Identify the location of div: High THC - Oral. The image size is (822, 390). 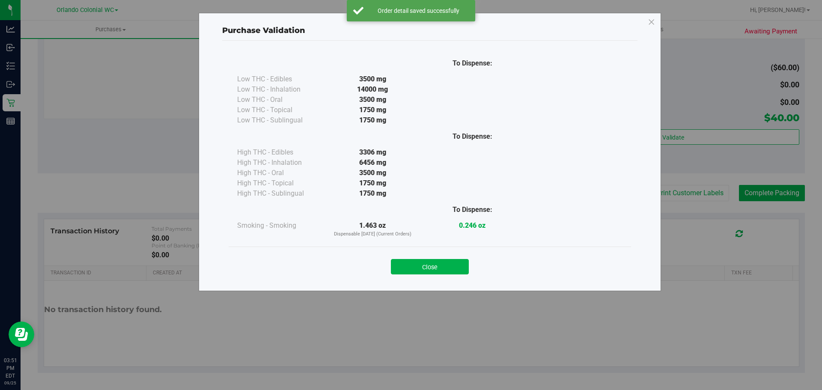
(280, 173).